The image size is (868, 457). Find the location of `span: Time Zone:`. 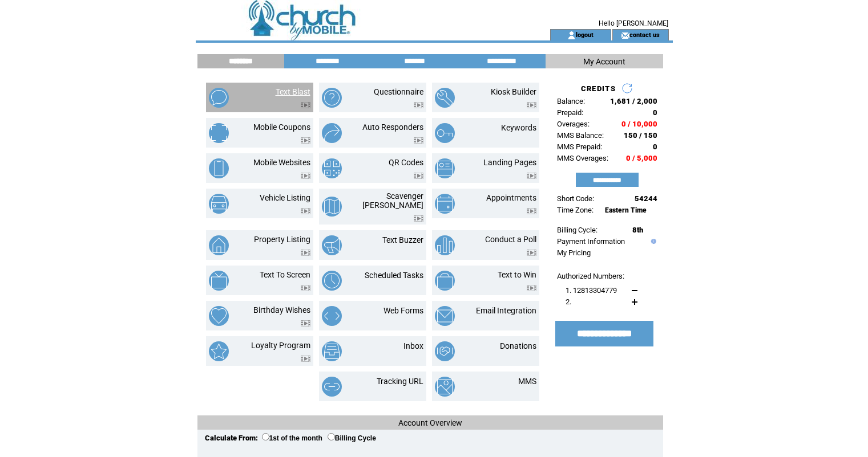

span: Time Zone: is located at coordinates (576, 210).